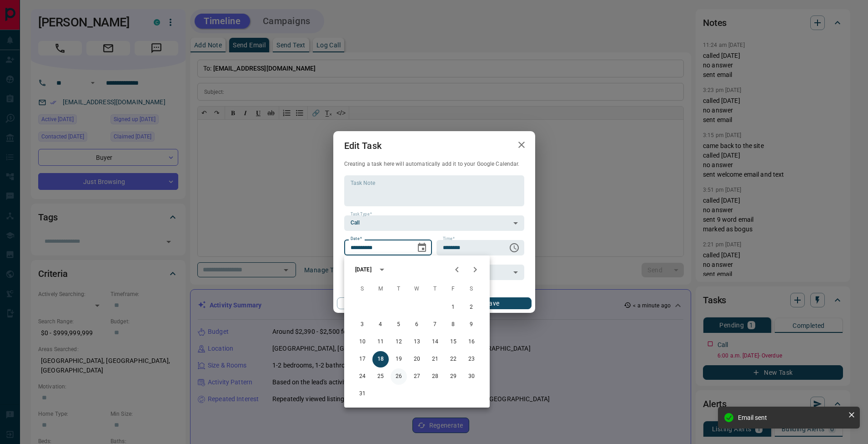  Describe the element at coordinates (434, 223) in the screenshot. I see `div: Call` at that location.